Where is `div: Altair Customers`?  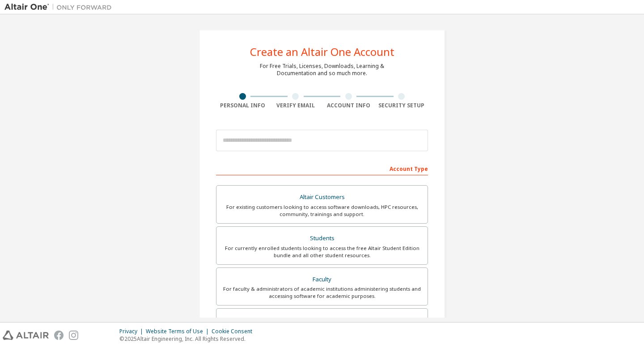
div: Altair Customers is located at coordinates (322, 197).